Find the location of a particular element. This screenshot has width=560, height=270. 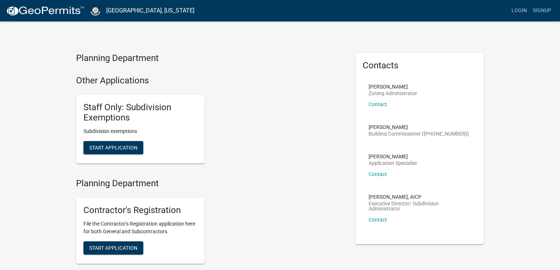

p: Application Specialist is located at coordinates (393, 163).